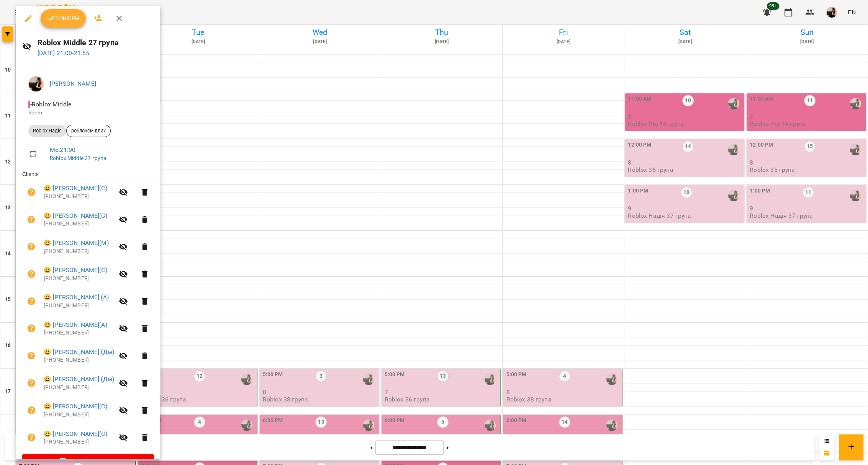  What do you see at coordinates (47, 131) in the screenshot?
I see `span: Roblox Надія` at bounding box center [47, 131].